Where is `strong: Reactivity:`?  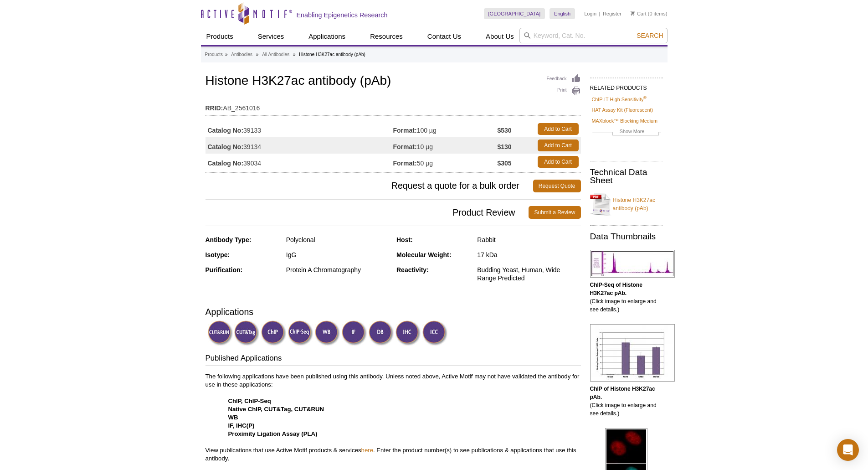 strong: Reactivity: is located at coordinates (412, 270).